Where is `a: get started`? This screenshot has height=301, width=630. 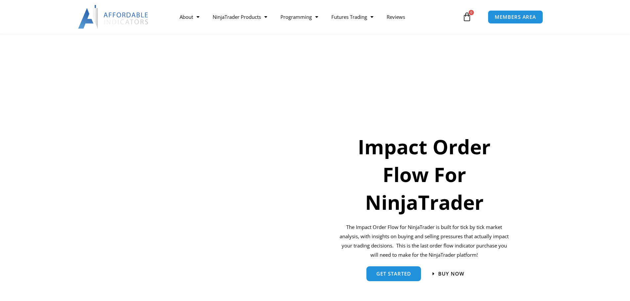 a: get started is located at coordinates (393, 274).